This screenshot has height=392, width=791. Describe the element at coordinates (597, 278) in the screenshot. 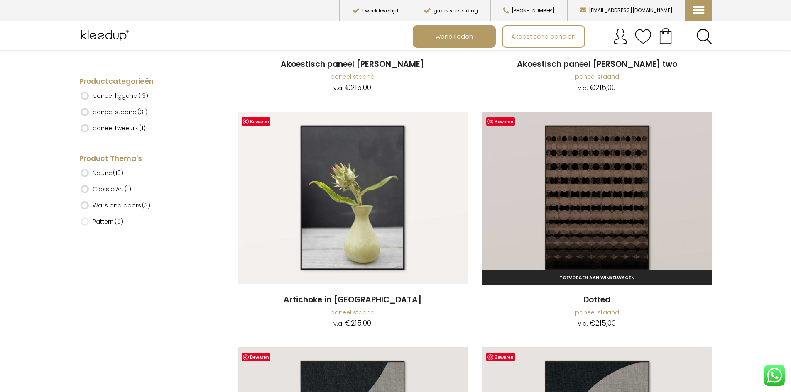

I see `a: Toevoegen aan winkelwagen: “Dotted“` at that location.